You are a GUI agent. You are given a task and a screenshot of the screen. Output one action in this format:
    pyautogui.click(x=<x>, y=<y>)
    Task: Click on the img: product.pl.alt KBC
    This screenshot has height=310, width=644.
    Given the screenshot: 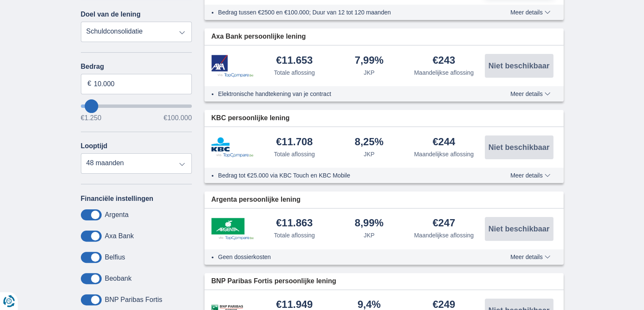 What is the action you would take?
    pyautogui.click(x=232, y=147)
    